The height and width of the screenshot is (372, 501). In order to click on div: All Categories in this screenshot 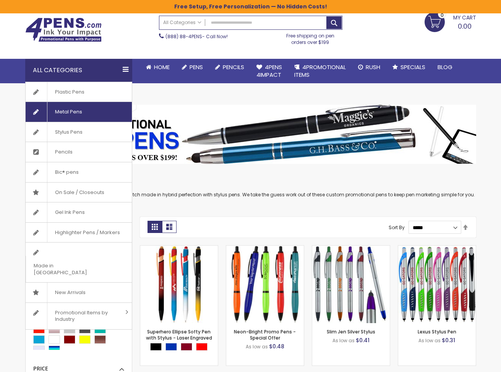, I will do `click(79, 70)`.